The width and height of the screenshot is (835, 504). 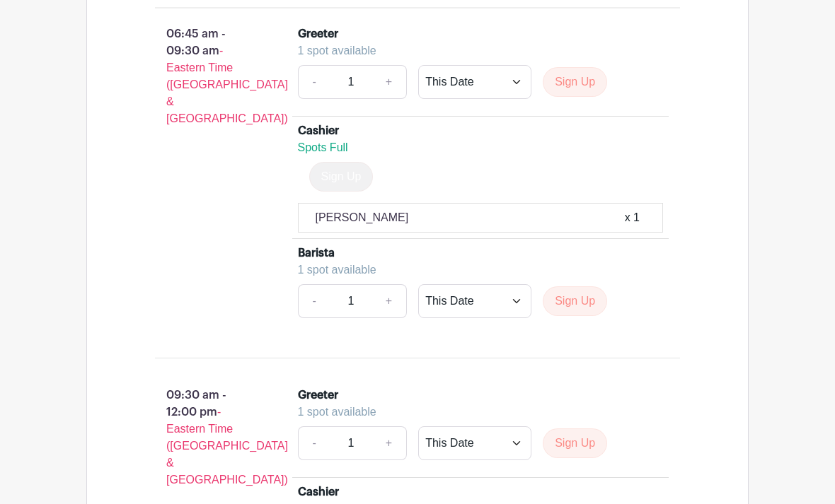 I want to click on div: Barista, so click(x=316, y=253).